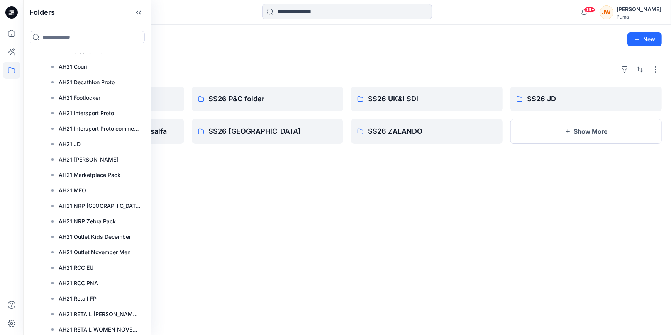 The height and width of the screenshot is (335, 671). What do you see at coordinates (100, 129) in the screenshot?
I see `p: AH21 Intersport Proto comments` at bounding box center [100, 129].